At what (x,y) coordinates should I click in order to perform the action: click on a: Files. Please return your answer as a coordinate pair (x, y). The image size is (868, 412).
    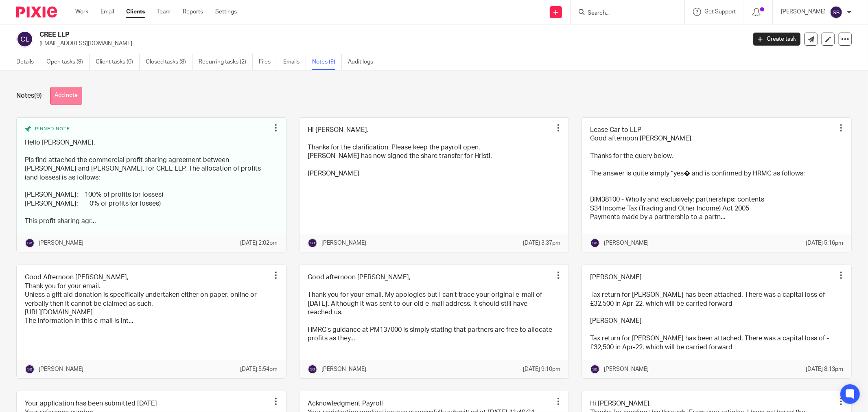
    Looking at the image, I should click on (268, 61).